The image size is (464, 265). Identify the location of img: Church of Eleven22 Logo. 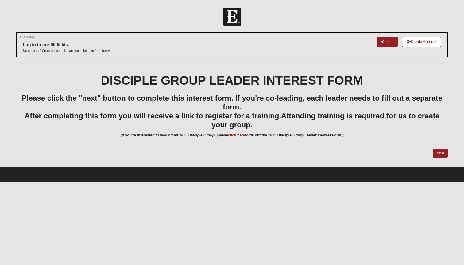
(232, 17).